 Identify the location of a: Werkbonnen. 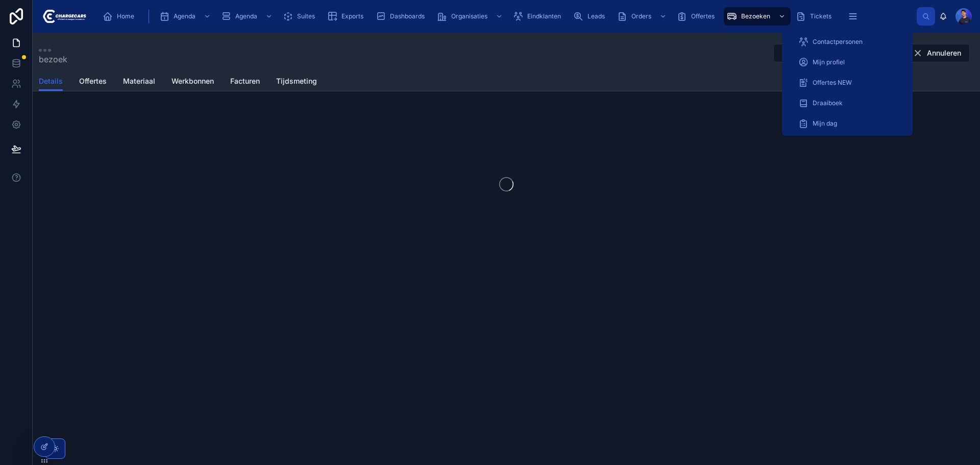
(192, 82).